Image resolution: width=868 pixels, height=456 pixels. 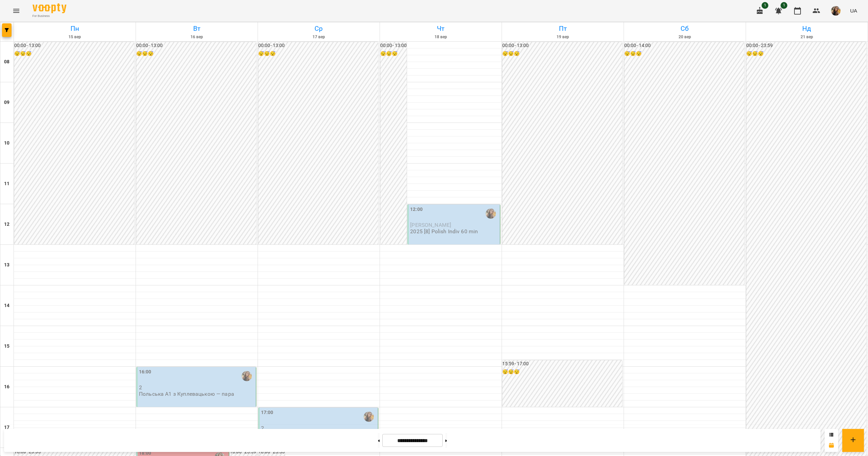 I want to click on label: 17:00, so click(x=267, y=413).